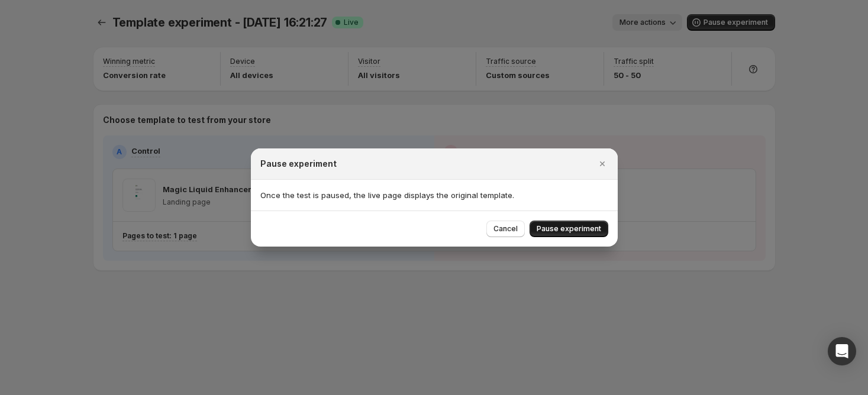  What do you see at coordinates (569, 229) in the screenshot?
I see `button: Pause experiment` at bounding box center [569, 229].